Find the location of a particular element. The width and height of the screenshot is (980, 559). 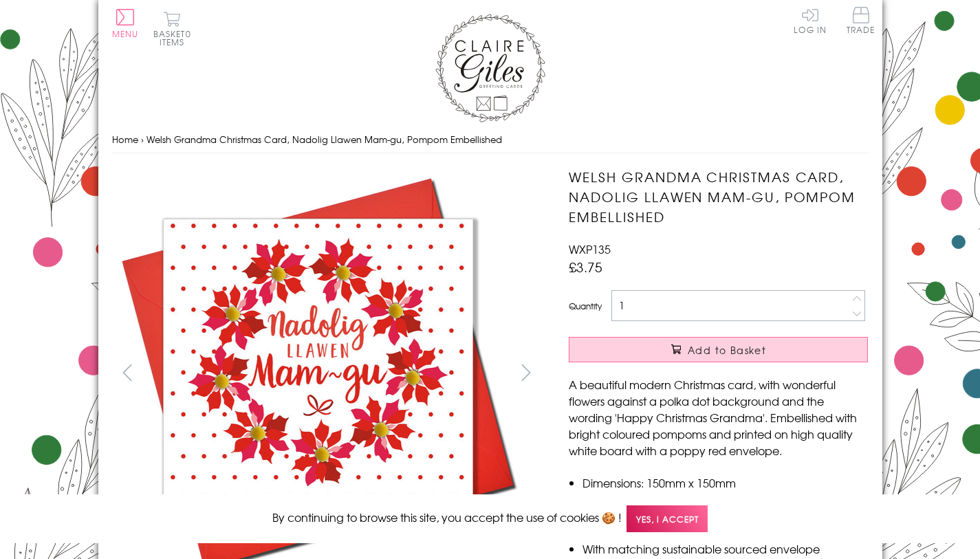

img: Welsh Grandma Christmas Card, Nadolig Llawen Mam-gu, Pompom Embellished is located at coordinates (747, 332).